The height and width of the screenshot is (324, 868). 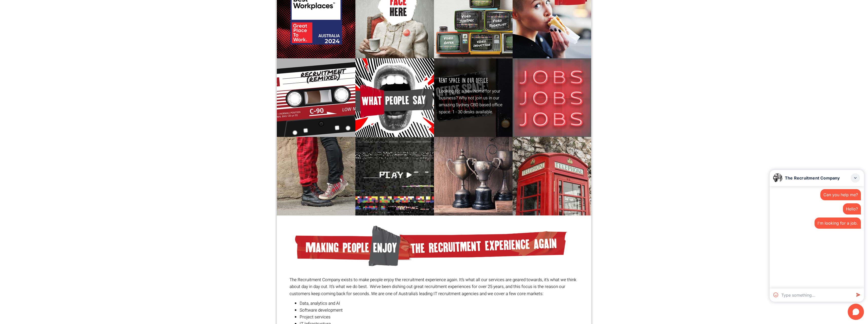 I want to click on p: The Recruitment Company exists to make people enjoy the recruitment experience again. It’s what a..., so click(x=434, y=287).